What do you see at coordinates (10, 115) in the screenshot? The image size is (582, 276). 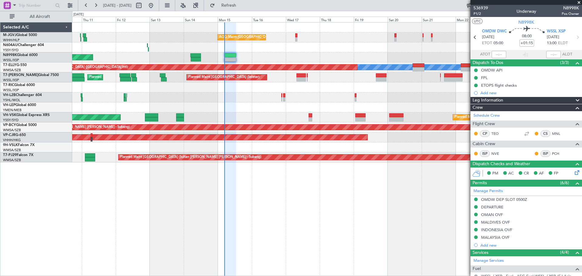 I see `span: VH-VSK` at bounding box center [10, 115].